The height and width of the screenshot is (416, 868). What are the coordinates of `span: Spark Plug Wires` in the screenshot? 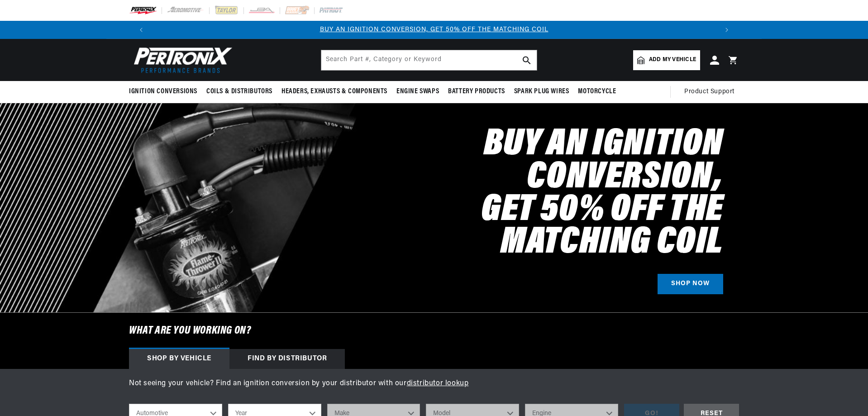 It's located at (542, 91).